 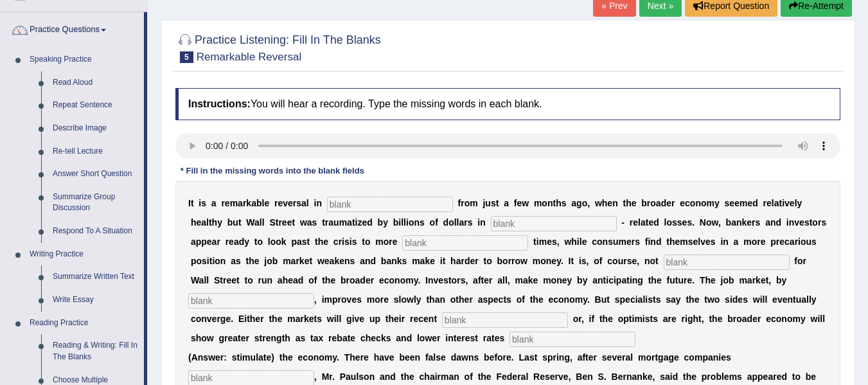 What do you see at coordinates (278, 47) in the screenshot?
I see `h2: Practice Listening: Fill In The Blanks` at bounding box center [278, 47].